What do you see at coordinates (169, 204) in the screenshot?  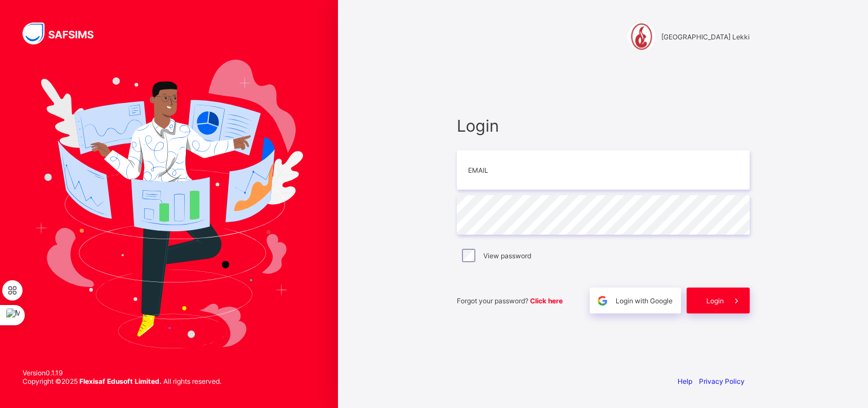 I see `img: Hero Image` at bounding box center [169, 204].